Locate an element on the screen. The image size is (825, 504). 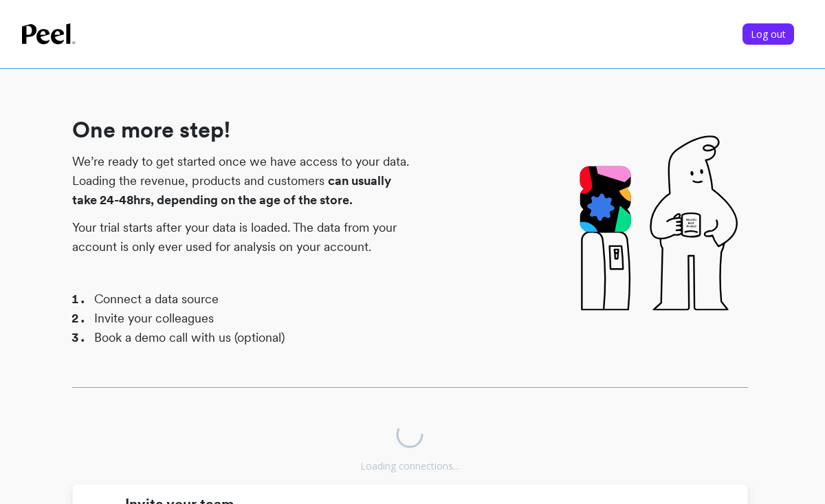
li: Invite your colleagues is located at coordinates (252, 318).